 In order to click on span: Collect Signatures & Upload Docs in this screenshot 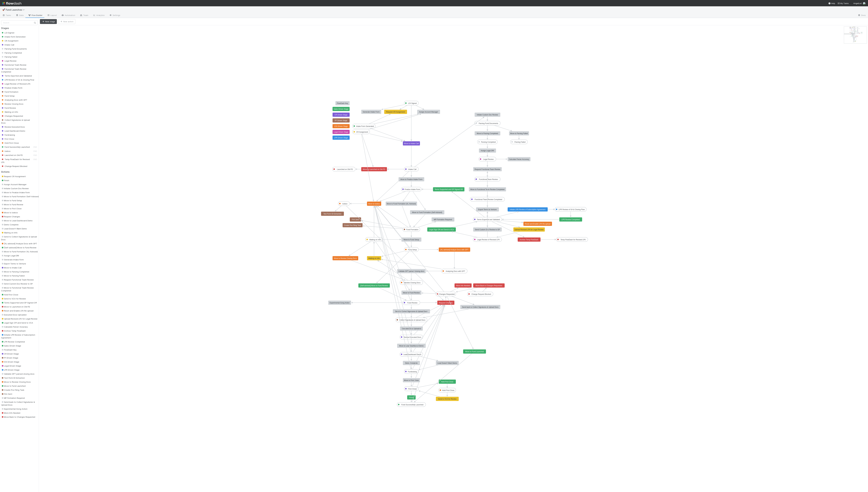, I will do `click(16, 121)`.